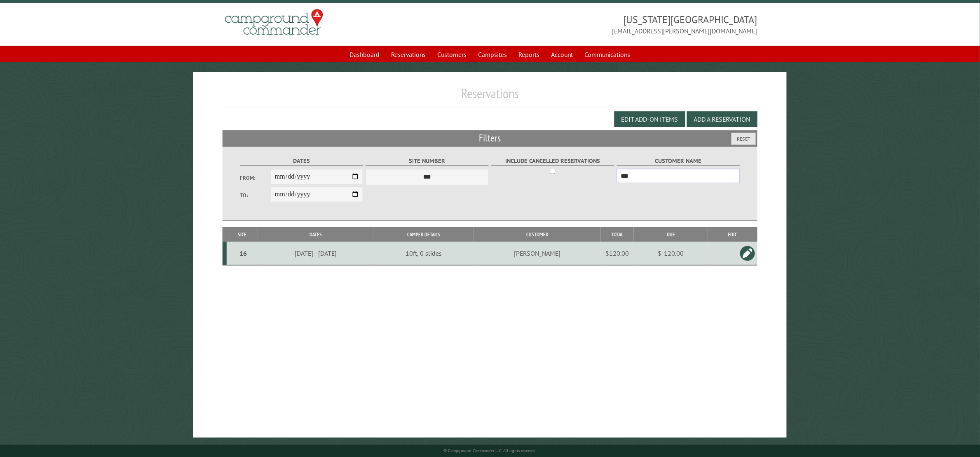  Describe the element at coordinates (671, 253) in the screenshot. I see `td: $-120.00` at that location.